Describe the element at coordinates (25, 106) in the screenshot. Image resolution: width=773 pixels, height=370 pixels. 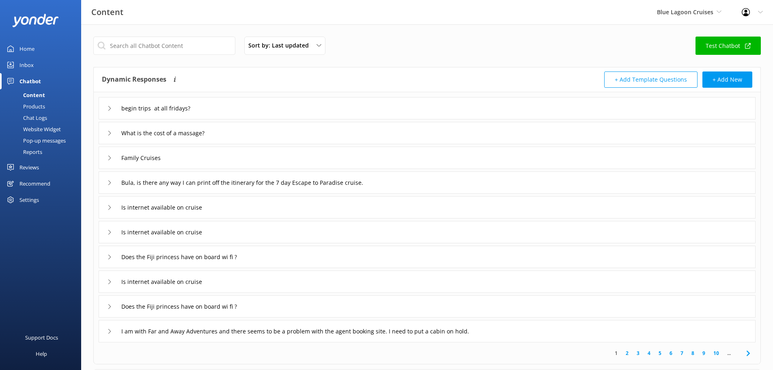
I see `div: Products` at that location.